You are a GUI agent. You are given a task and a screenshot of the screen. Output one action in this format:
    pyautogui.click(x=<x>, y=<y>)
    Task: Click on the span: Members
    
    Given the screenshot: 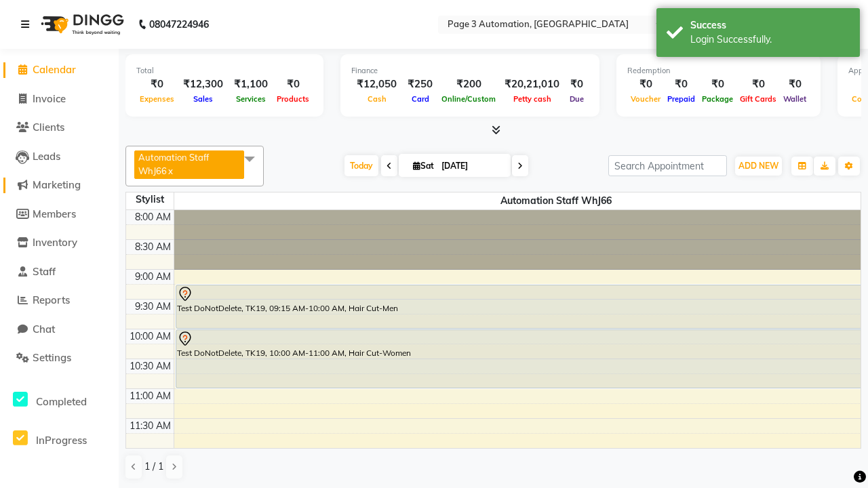 What is the action you would take?
    pyautogui.click(x=54, y=213)
    